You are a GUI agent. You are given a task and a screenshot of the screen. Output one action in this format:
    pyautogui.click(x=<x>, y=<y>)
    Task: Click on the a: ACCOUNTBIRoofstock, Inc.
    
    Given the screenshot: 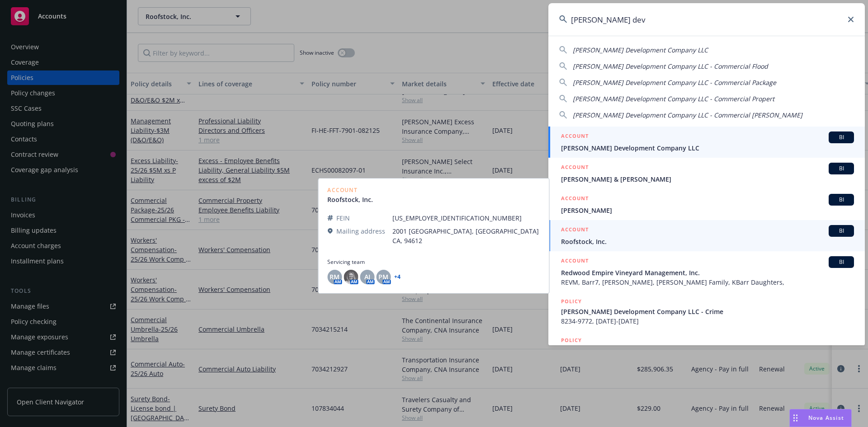 What is the action you would take?
    pyautogui.click(x=707, y=235)
    